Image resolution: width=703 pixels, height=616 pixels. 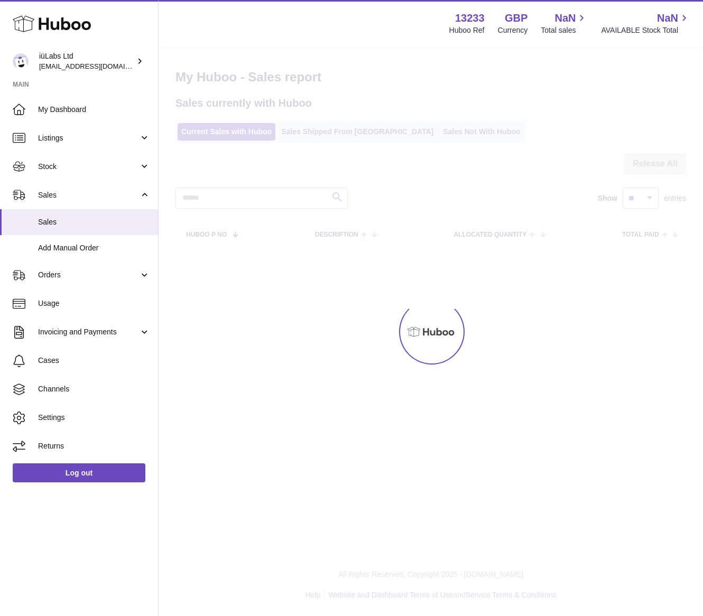 I want to click on a: Log out, so click(x=79, y=473).